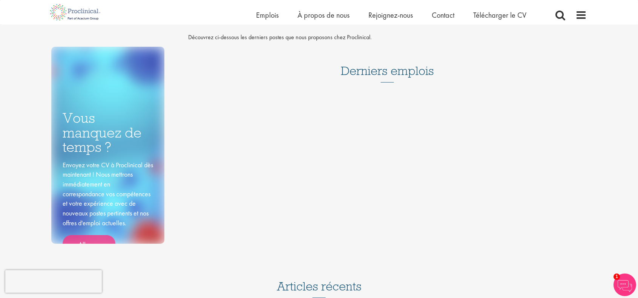 This screenshot has height=298, width=638. Describe the element at coordinates (324, 15) in the screenshot. I see `a: À propos de nous` at that location.